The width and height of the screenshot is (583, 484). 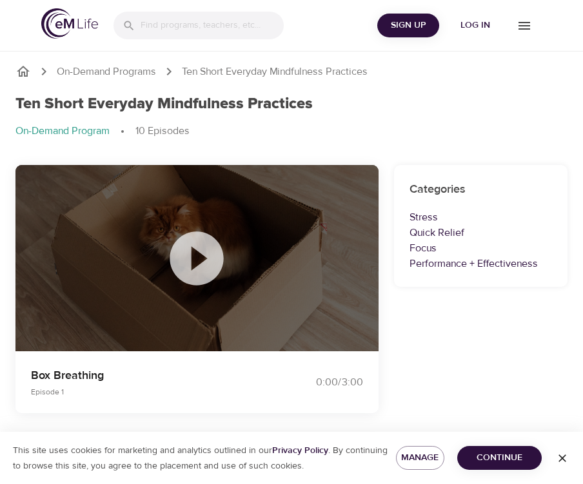 What do you see at coordinates (106, 72) in the screenshot?
I see `p: On-Demand Programs` at bounding box center [106, 72].